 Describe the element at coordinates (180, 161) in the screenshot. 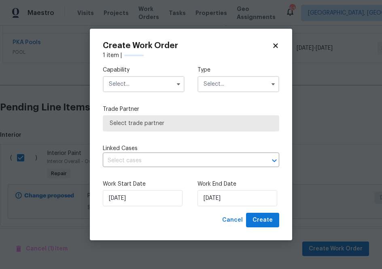

I see `input: Select cases` at that location.